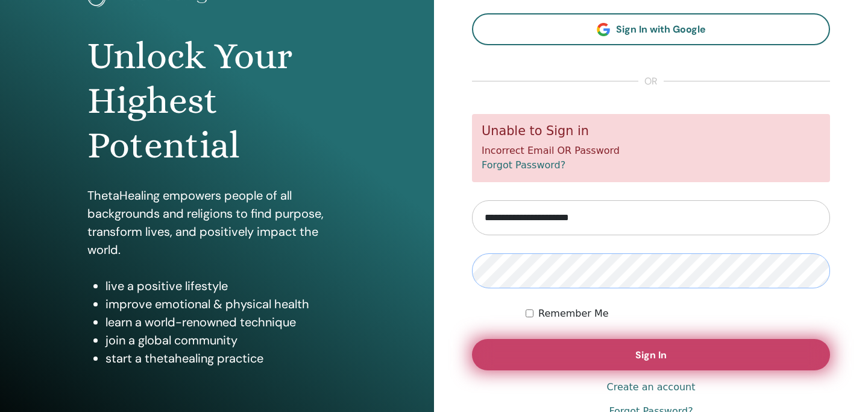  What do you see at coordinates (651, 387) in the screenshot?
I see `a: Create an account` at bounding box center [651, 387].